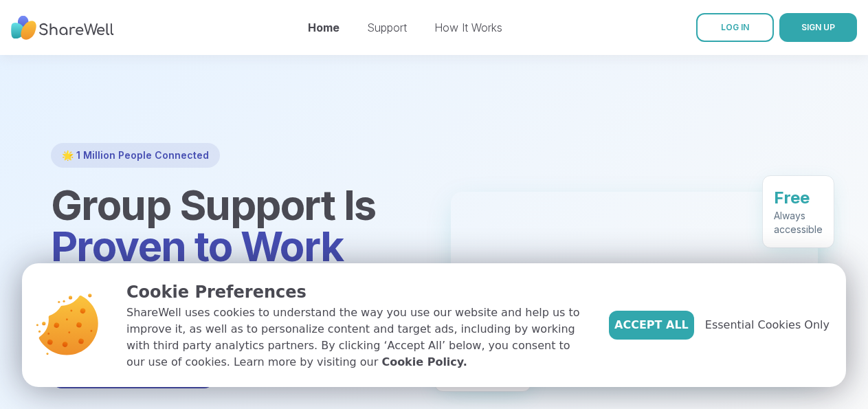 This screenshot has height=409, width=868. What do you see at coordinates (197, 246) in the screenshot?
I see `span: Proven to Work` at bounding box center [197, 246].